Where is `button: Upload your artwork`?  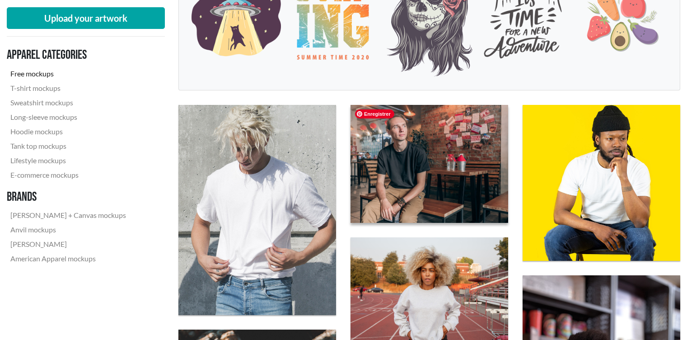 button: Upload your artwork is located at coordinates (86, 18).